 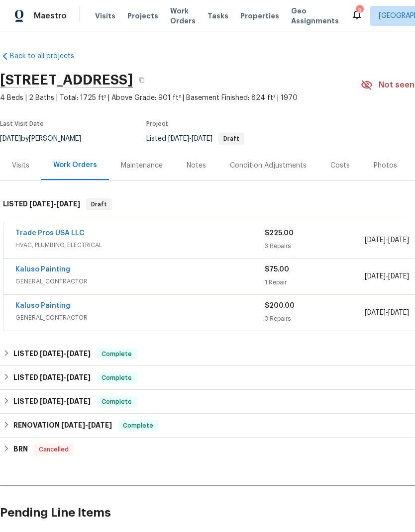 What do you see at coordinates (105, 16) in the screenshot?
I see `span: Visits` at bounding box center [105, 16].